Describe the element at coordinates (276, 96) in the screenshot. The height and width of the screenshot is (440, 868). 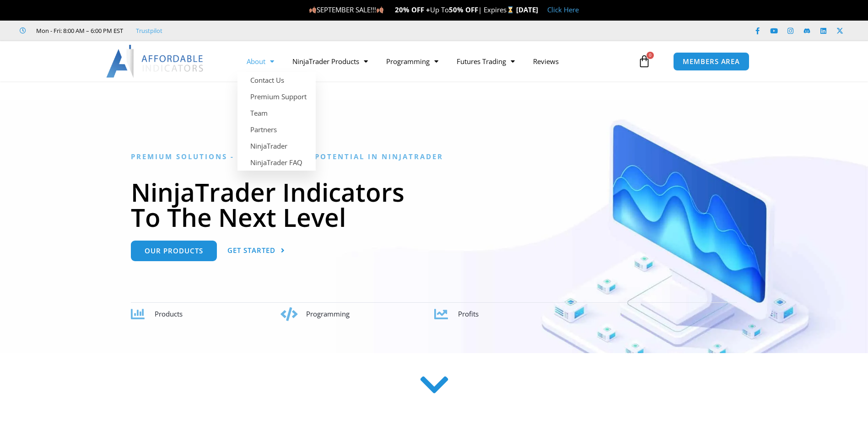
I see `a: Premium Support` at that location.